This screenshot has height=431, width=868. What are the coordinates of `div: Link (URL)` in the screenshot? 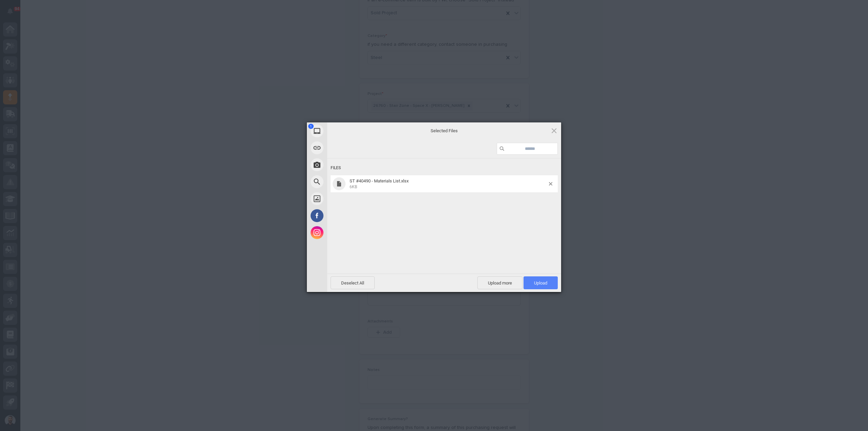 It's located at (347, 148).